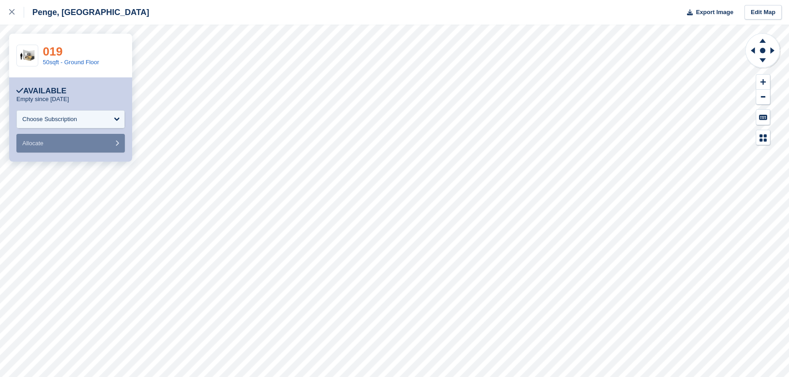  What do you see at coordinates (763, 117) in the screenshot?
I see `button: Keyboard Shortcuts` at bounding box center [763, 117].